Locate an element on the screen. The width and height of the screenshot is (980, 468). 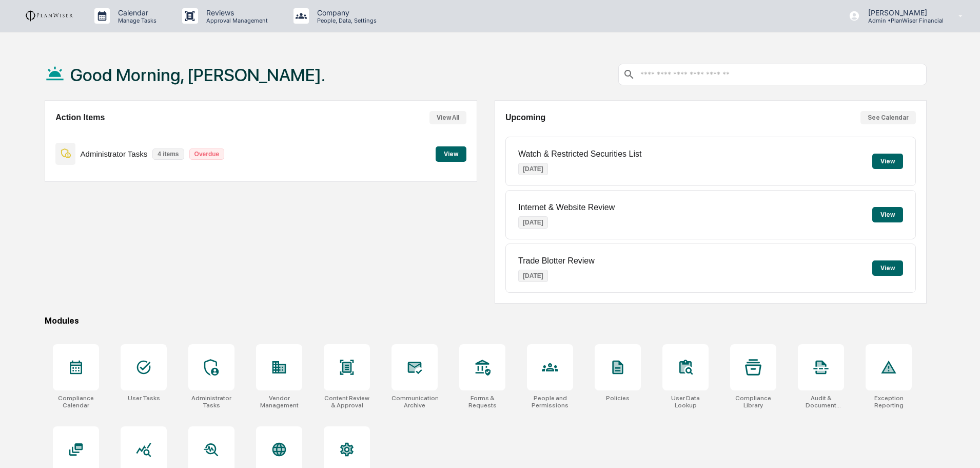
p: Reviews is located at coordinates (236, 13).